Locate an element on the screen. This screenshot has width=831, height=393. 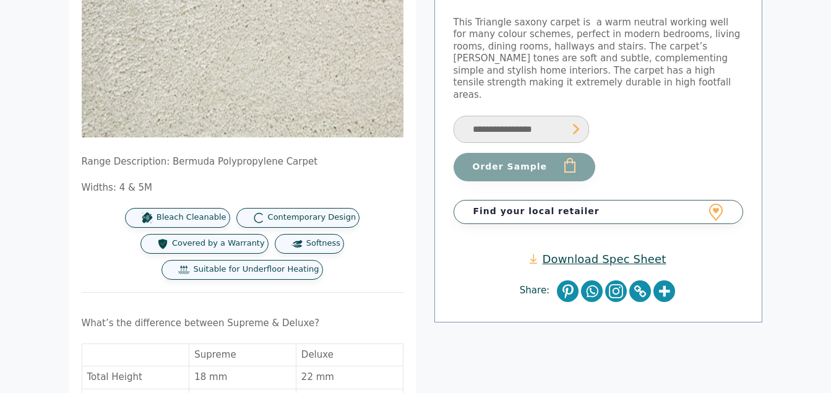
a: Instagram is located at coordinates (615, 291).